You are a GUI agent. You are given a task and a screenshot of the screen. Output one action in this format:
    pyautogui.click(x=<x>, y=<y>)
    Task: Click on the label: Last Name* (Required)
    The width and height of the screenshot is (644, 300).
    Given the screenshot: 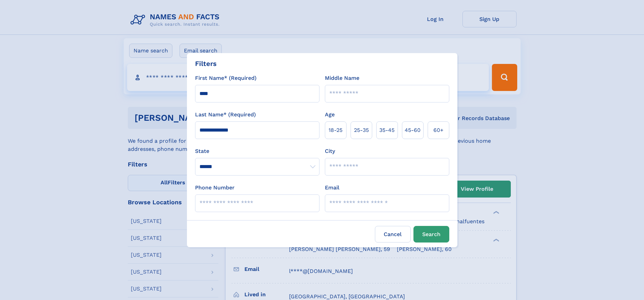 What is the action you would take?
    pyautogui.click(x=226, y=114)
    